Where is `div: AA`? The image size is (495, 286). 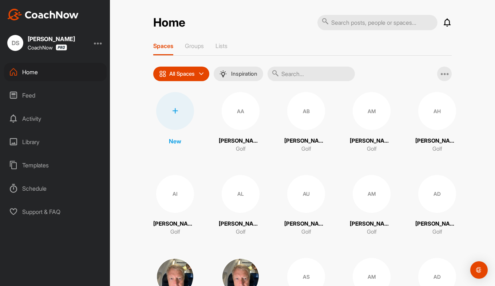 div: AA is located at coordinates (241, 111).